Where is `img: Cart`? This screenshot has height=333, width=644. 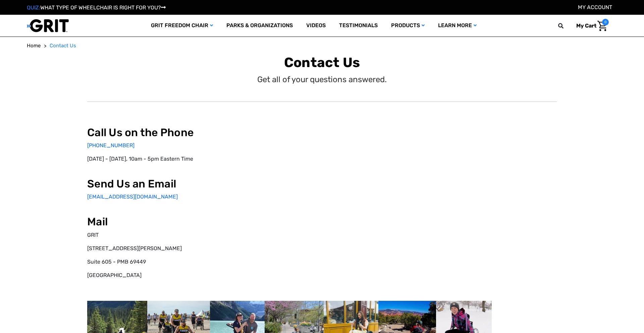
img: Cart is located at coordinates (602, 26).